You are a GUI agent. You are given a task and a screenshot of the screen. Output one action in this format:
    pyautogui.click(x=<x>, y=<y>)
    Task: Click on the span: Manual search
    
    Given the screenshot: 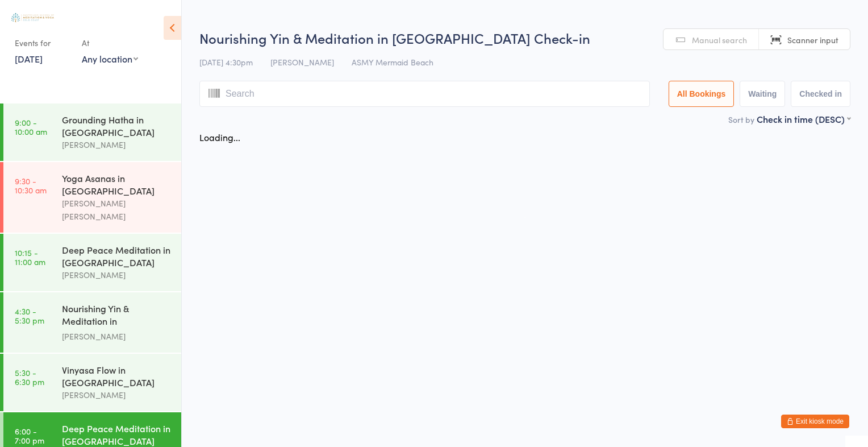 What is the action you would take?
    pyautogui.click(x=719, y=40)
    